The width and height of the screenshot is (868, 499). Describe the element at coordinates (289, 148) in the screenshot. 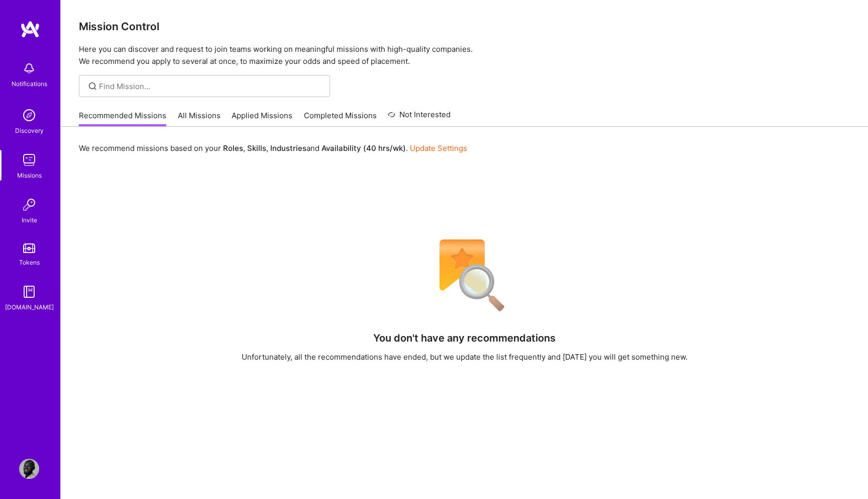

I see `b: Industries` at that location.